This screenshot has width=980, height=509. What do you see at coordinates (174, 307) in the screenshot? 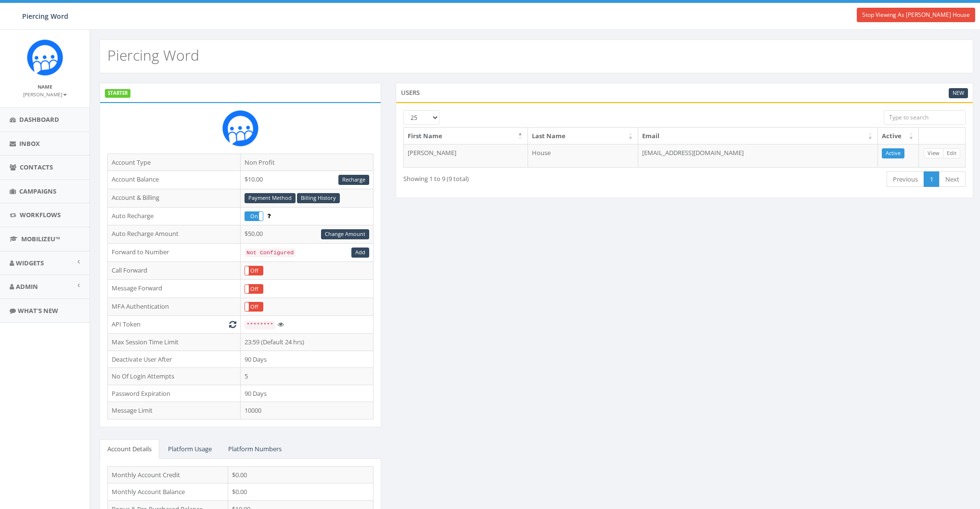
I see `td: MFA Authentication` at bounding box center [174, 307].